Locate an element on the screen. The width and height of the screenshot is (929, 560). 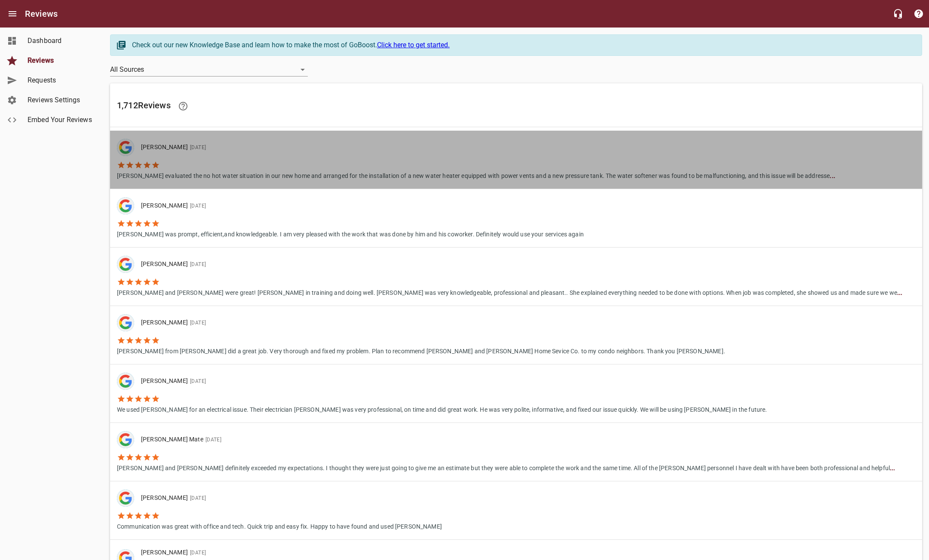
h6: Reviews is located at coordinates (41, 14).